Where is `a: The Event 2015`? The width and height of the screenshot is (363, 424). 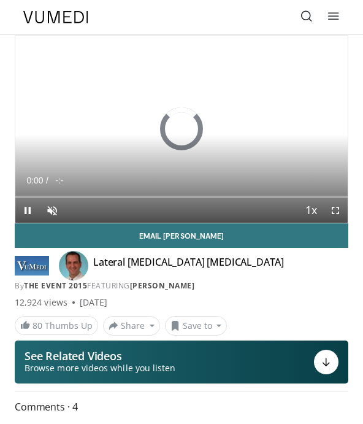 a: The Event 2015 is located at coordinates (55, 285).